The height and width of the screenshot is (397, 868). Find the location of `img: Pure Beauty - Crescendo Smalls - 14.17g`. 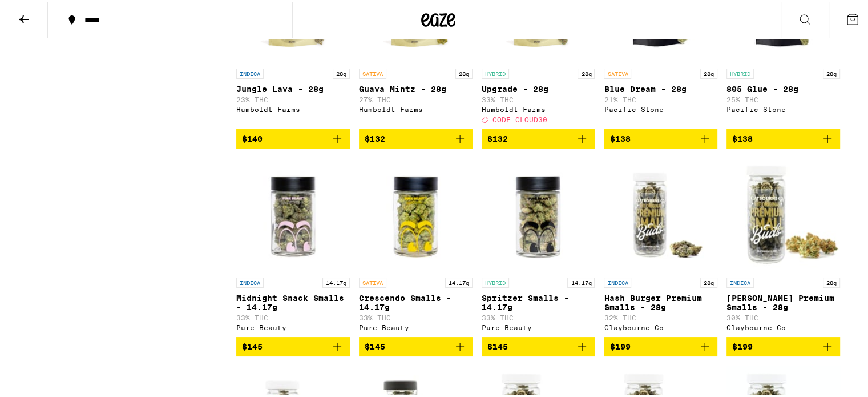

img: Pure Beauty - Crescendo Smalls - 14.17g is located at coordinates (416, 213).